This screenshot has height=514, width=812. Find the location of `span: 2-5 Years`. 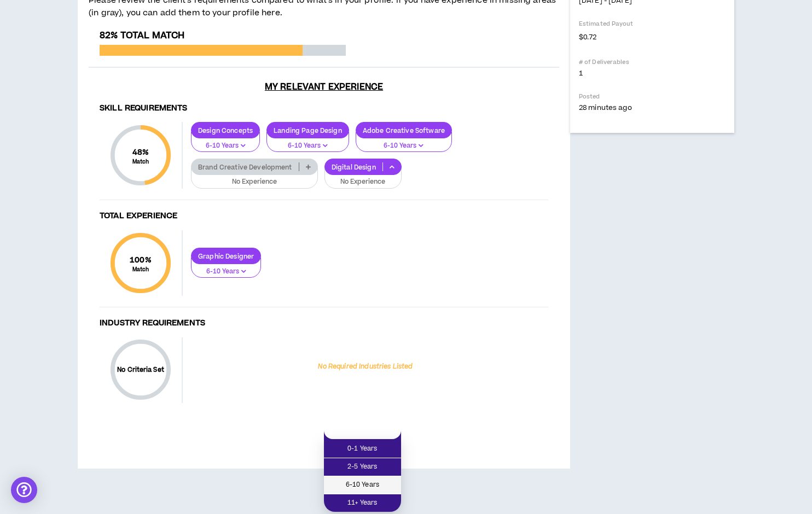

span: 2-5 Years is located at coordinates (362, 467).